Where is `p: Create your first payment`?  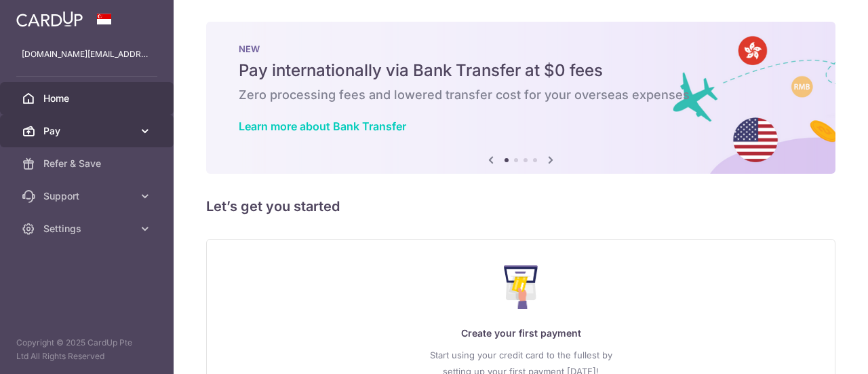
p: Create your first payment is located at coordinates (520, 333).